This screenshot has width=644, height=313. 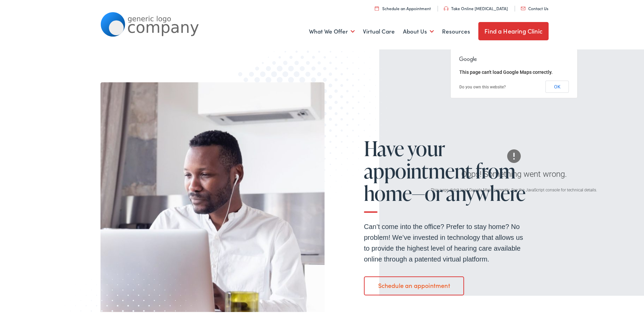 What do you see at coordinates (445, 174) in the screenshot?
I see `h2: Have your appointment from home—or anywhere` at bounding box center [445, 174].